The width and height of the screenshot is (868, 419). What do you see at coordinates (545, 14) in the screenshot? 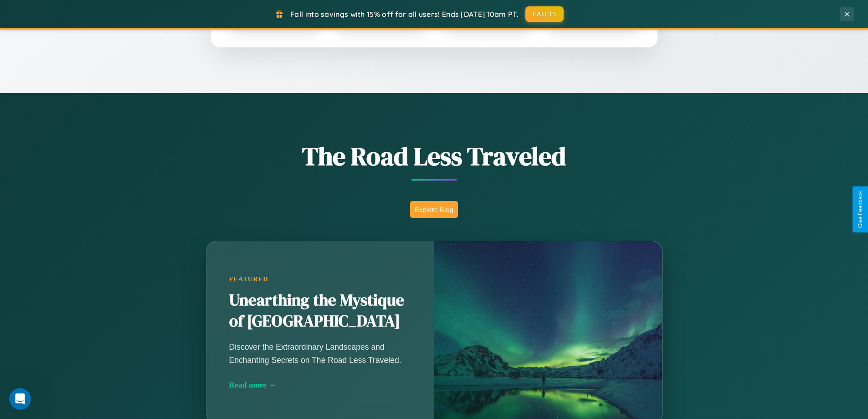
I see `button: FALL15` at bounding box center [545, 14].